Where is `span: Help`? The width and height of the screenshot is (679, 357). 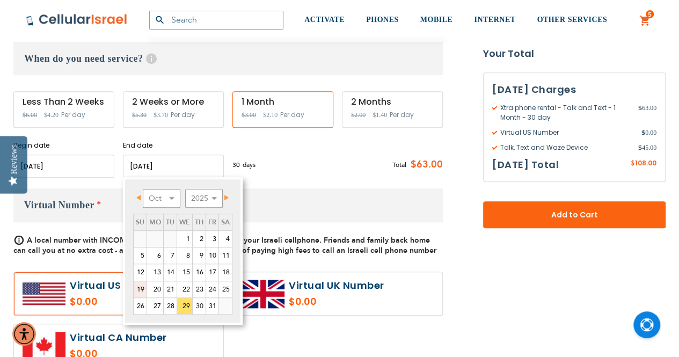
span: Help is located at coordinates (151, 59).